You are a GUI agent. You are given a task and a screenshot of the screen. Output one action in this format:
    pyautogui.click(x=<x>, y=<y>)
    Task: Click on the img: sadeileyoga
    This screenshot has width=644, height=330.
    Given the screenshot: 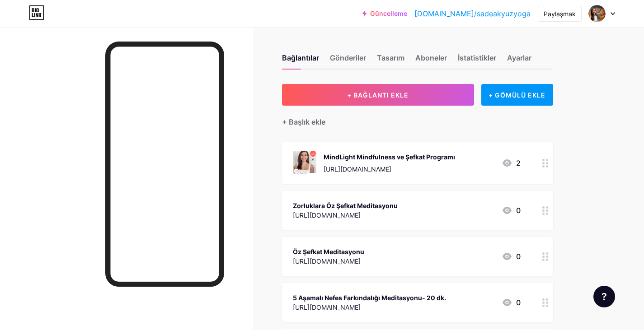 What is the action you would take?
    pyautogui.click(x=597, y=14)
    